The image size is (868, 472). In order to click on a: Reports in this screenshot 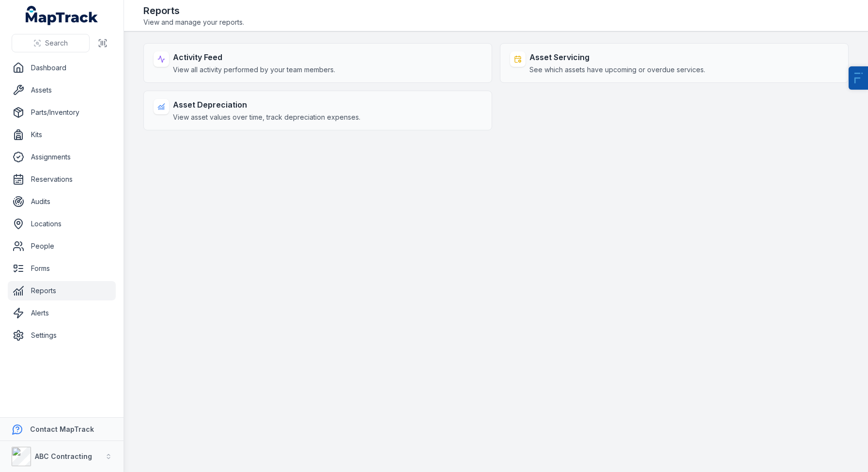, I will do `click(62, 291)`.